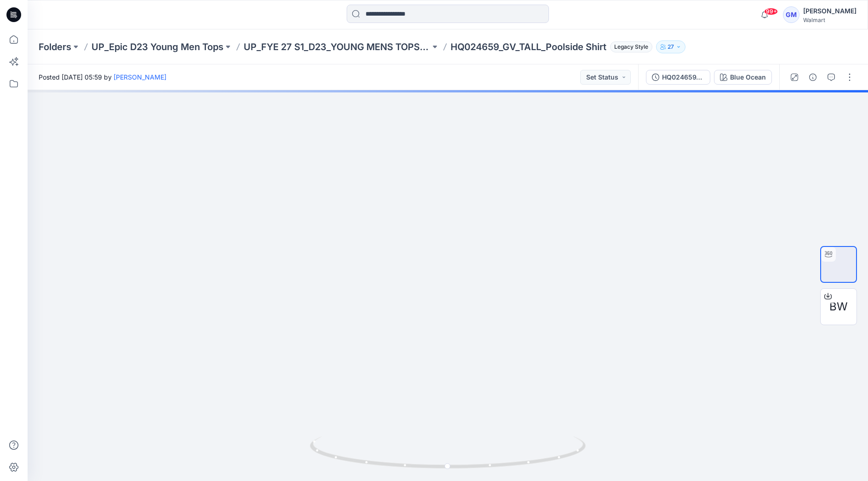  I want to click on div: HQ024659_GV_TALL_Poolside Shirt, so click(683, 78).